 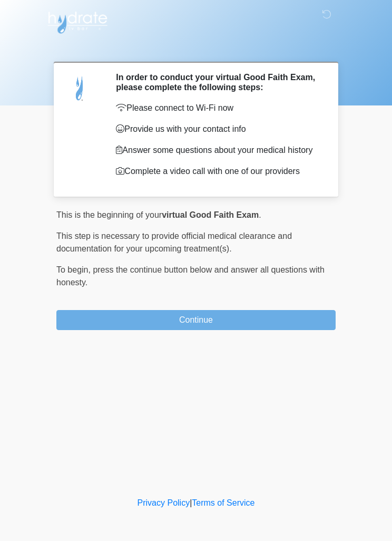 I want to click on strong: virtual Good Faith Exam, so click(x=210, y=215).